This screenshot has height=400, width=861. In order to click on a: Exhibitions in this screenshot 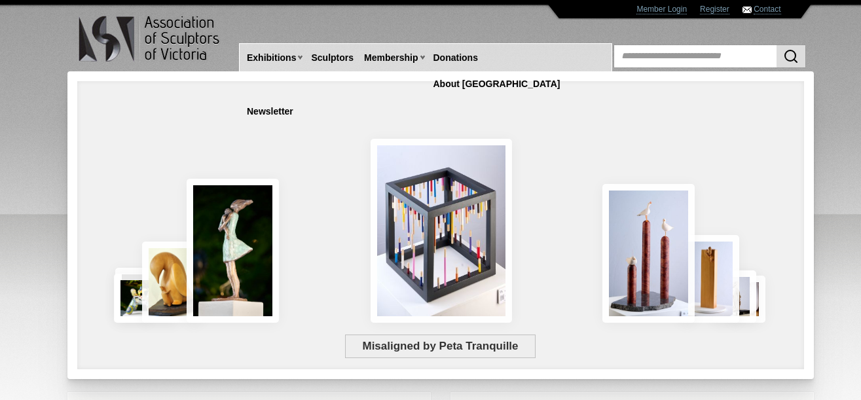, I will do `click(271, 58)`.